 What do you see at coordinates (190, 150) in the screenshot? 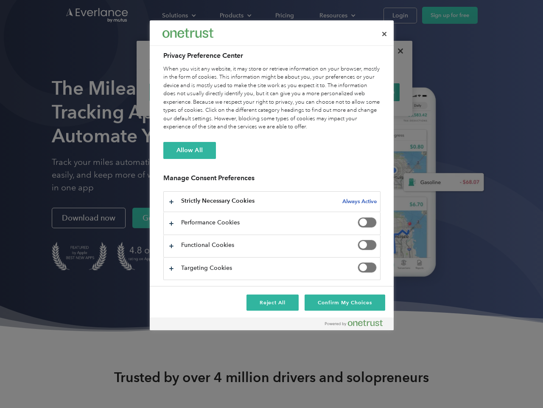
I see `button: Allow All` at bounding box center [190, 150].